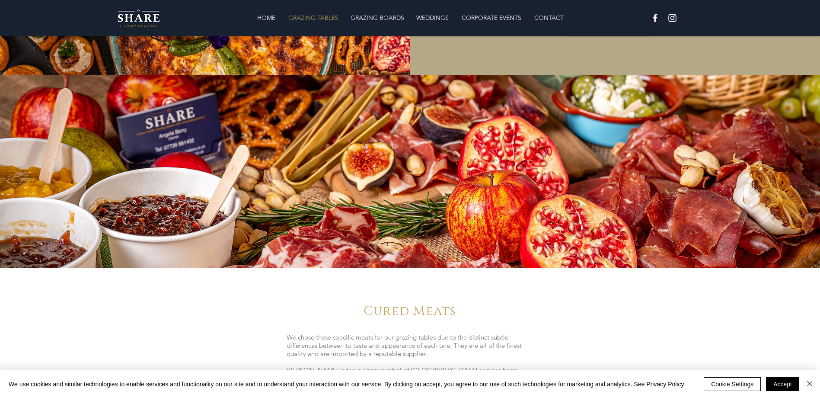  Describe the element at coordinates (432, 18) in the screenshot. I see `p: WEDDINGS` at that location.